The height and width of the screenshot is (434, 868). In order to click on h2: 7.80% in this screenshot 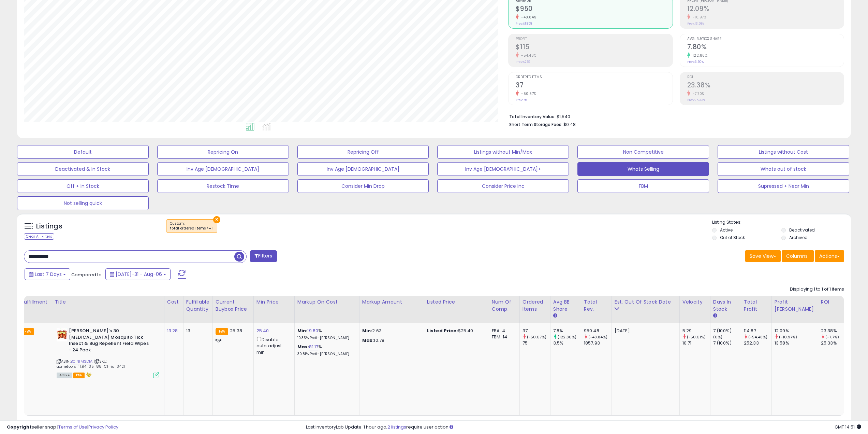, I will do `click(765, 47)`.